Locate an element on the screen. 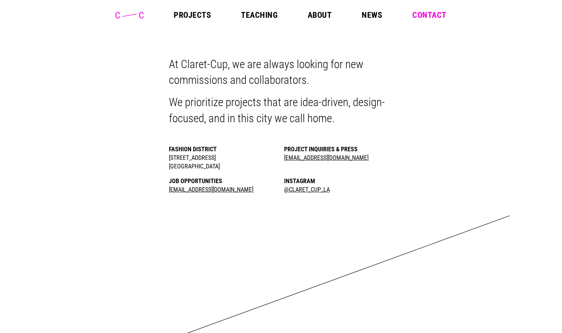  a: Projects is located at coordinates (192, 15).